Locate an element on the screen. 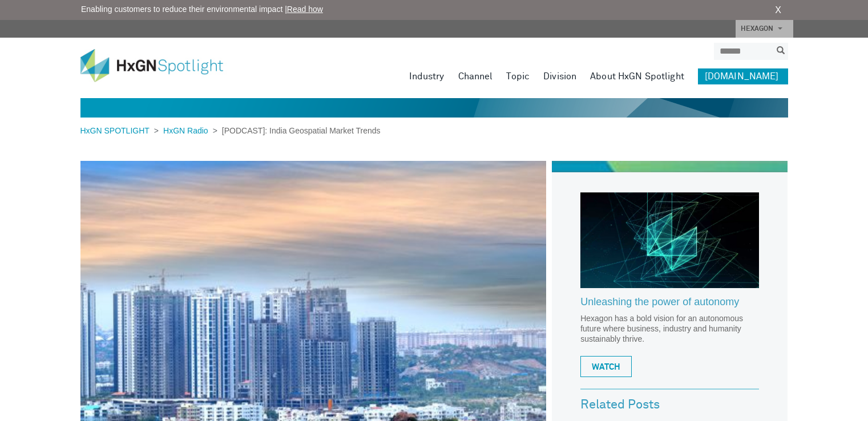 Image resolution: width=868 pixels, height=421 pixels. p: Hexagon has a bold vision for an autonomous future where business, industry and humanity sustaina... is located at coordinates (670, 328).